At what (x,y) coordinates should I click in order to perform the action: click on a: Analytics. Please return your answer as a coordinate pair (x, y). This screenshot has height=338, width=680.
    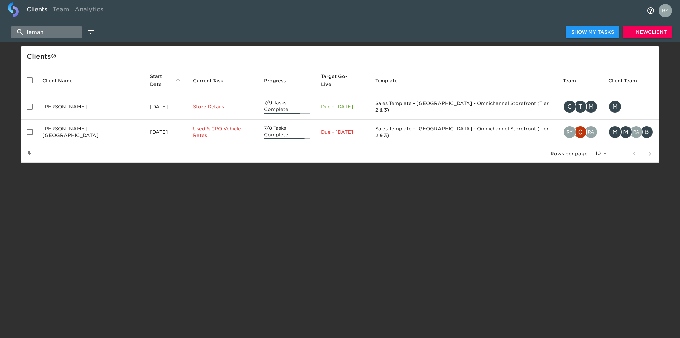
    Looking at the image, I should click on (89, 10).